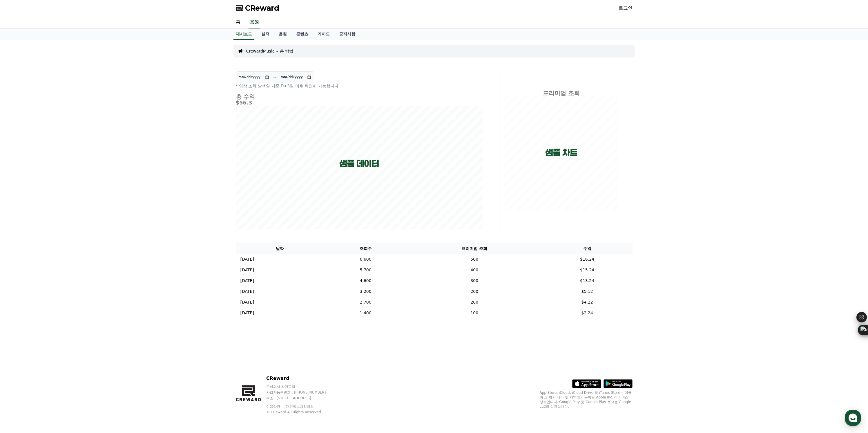 The height and width of the screenshot is (433, 868). Describe the element at coordinates (302, 34) in the screenshot. I see `a: 콘텐츠` at that location.